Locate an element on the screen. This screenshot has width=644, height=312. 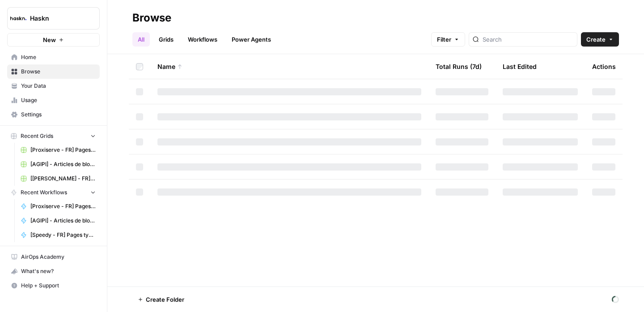
a: AirOps Academy is located at coordinates (53, 257).